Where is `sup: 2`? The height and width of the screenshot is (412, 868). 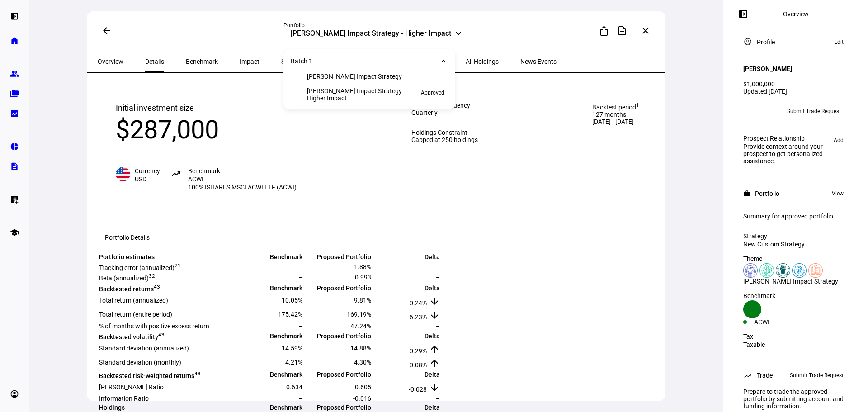
sup: 2 is located at coordinates (153, 276).